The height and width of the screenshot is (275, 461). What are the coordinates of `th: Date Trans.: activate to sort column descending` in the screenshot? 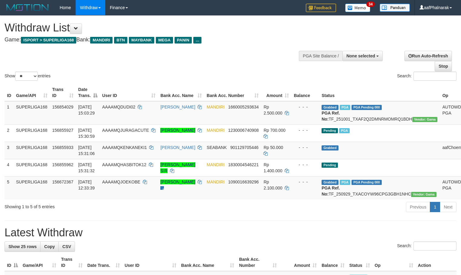 It's located at (88, 92).